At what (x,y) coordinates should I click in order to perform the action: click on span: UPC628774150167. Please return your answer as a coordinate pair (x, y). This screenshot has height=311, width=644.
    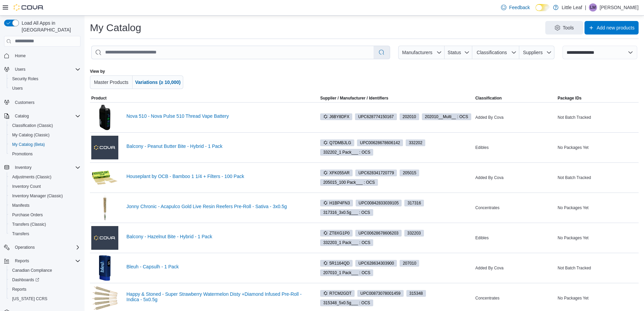
    Looking at the image, I should click on (375, 117).